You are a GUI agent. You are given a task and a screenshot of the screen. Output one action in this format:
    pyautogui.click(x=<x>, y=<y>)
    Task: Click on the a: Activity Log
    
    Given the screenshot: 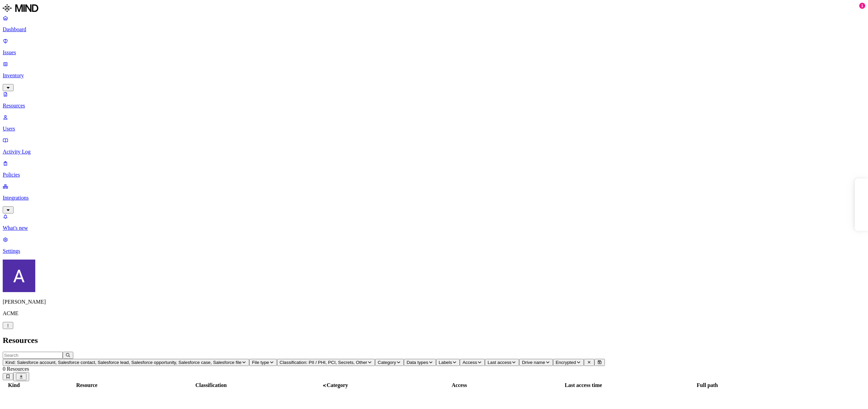 What is the action you would take?
    pyautogui.click(x=434, y=146)
    